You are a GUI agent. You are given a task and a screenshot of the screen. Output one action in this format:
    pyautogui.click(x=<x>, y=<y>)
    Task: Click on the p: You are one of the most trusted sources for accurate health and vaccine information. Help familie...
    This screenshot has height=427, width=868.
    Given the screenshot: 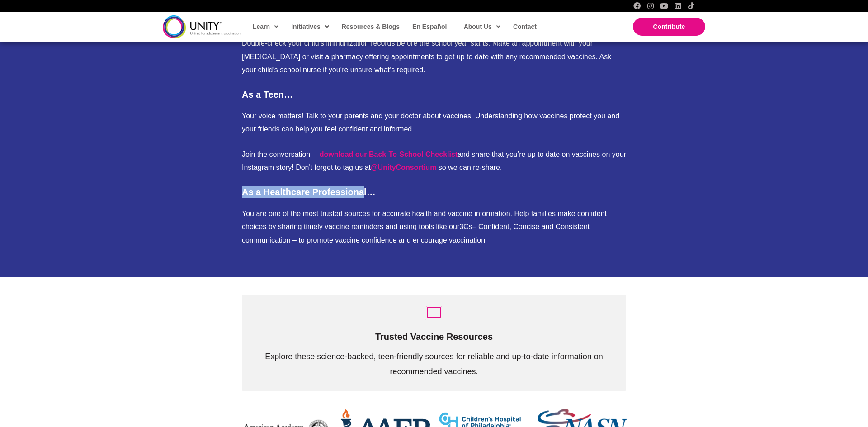 What is the action you would take?
    pyautogui.click(x=434, y=227)
    